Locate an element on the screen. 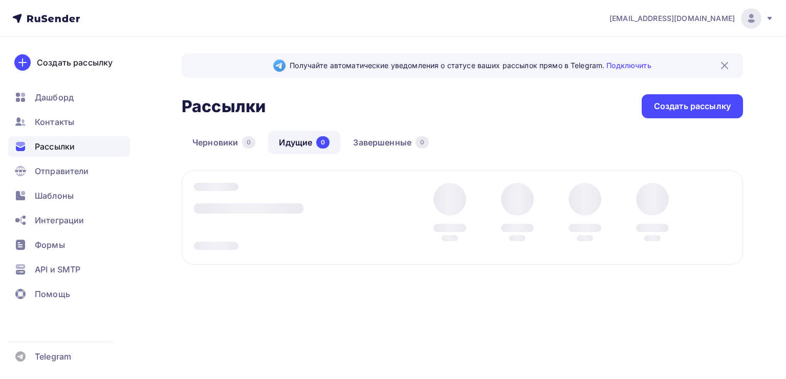  a: Контакты is located at coordinates (69, 122).